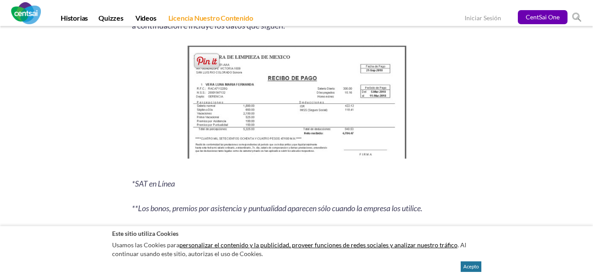  I want to click on i: *SAT en Línea, so click(153, 184).